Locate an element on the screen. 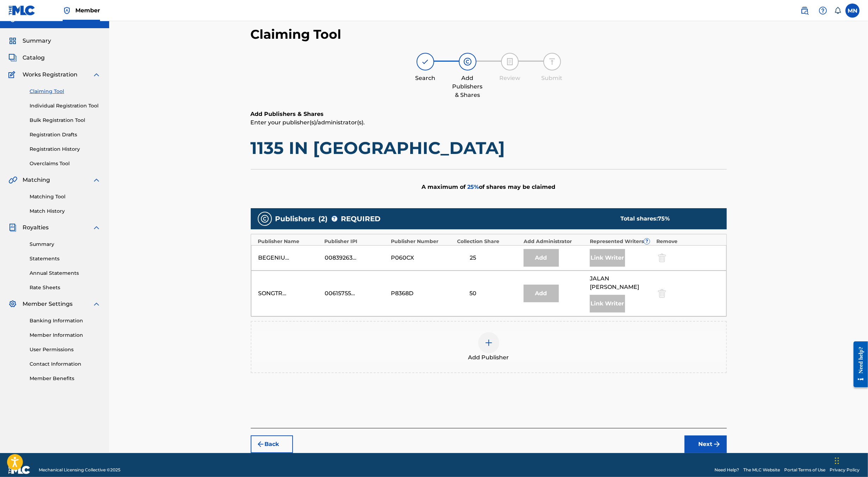 This screenshot has width=868, height=477. a: Claiming Tool is located at coordinates (65, 91).